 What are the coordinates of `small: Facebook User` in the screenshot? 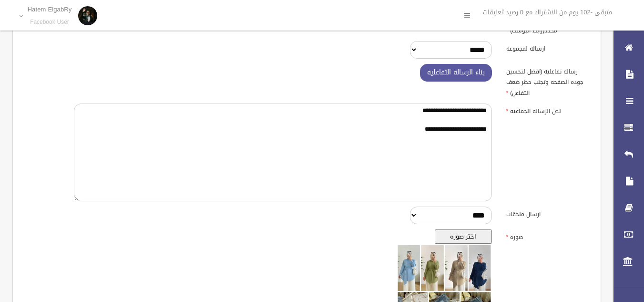 It's located at (50, 22).